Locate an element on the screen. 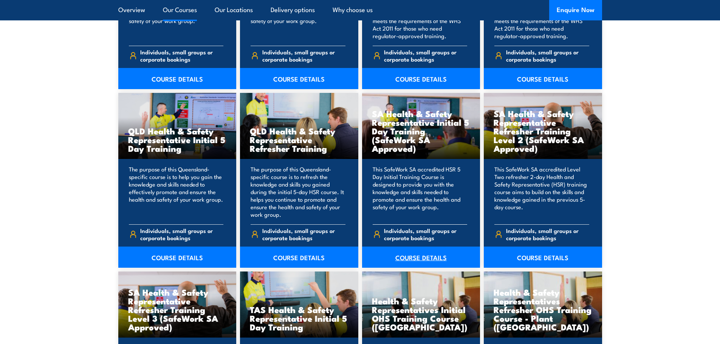 The width and height of the screenshot is (720, 344). p: The purpose of this Queensland-specific course is to help you gain the knowledge and skills neede... is located at coordinates (176, 192).